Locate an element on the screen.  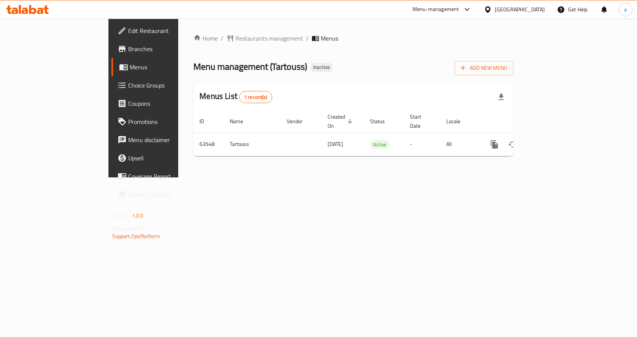
button: Add New Menu is located at coordinates (484, 68).